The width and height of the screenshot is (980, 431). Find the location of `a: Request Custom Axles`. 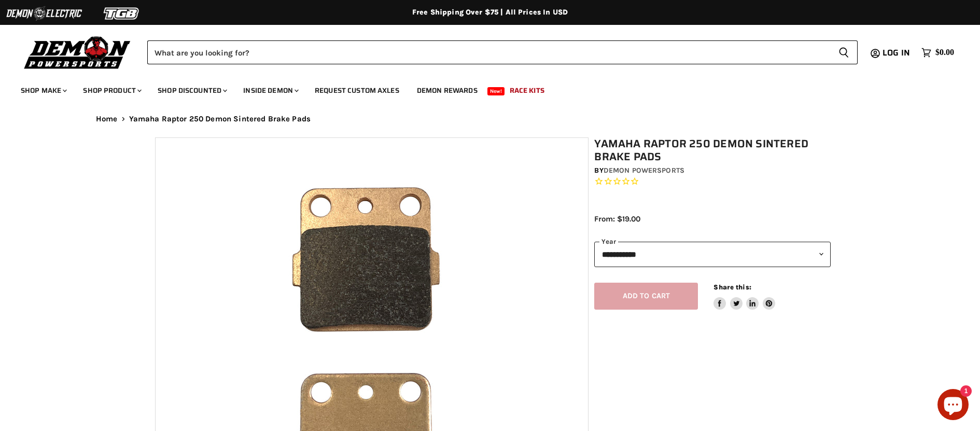

a: Request Custom Axles is located at coordinates (357, 90).